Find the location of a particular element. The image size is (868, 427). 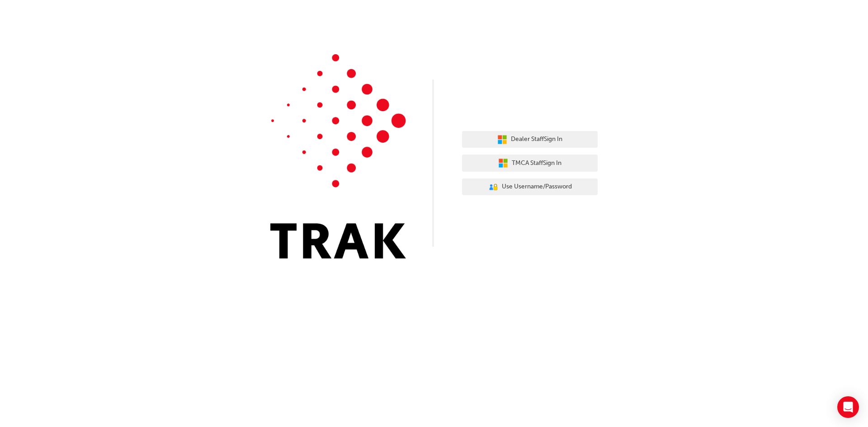

div: Open Intercom Messenger is located at coordinates (847, 407).